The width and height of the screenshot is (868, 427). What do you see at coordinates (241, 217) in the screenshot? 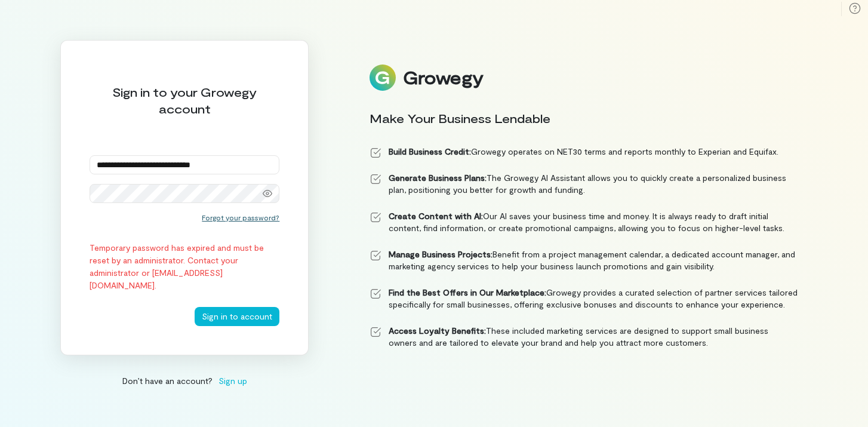
I see `button: Forgot your password?` at bounding box center [241, 217].